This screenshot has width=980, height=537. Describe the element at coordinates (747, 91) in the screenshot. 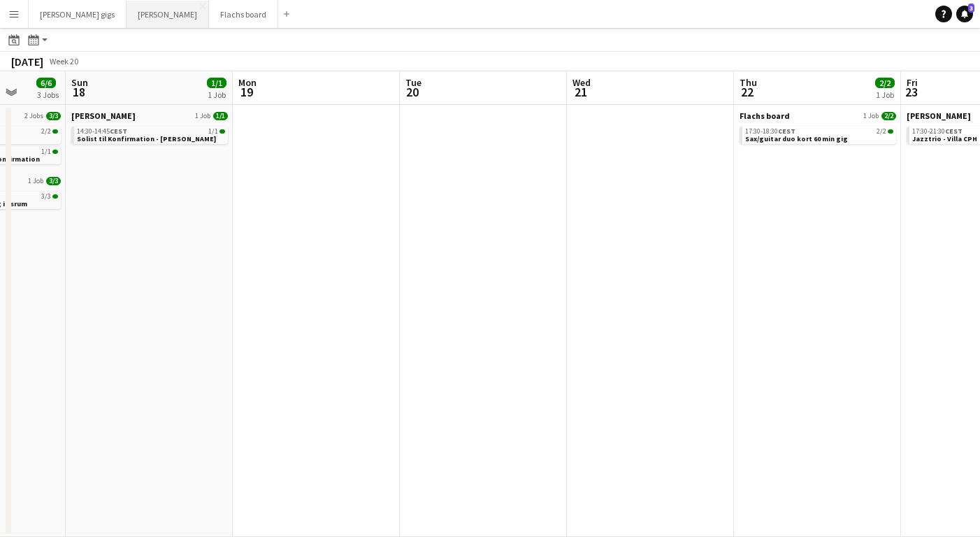

I see `span: 22` at that location.